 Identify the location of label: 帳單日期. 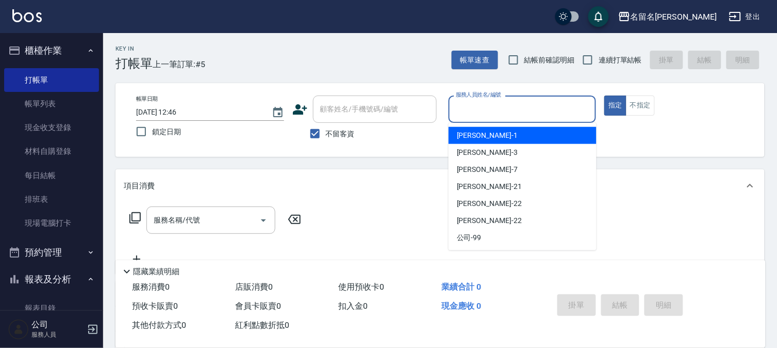
(147, 99).